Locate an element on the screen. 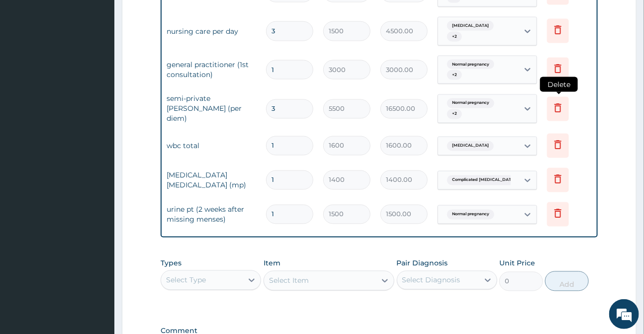 The image size is (644, 334). td: urine pt (2 weeks after missing menses) is located at coordinates (211, 215).